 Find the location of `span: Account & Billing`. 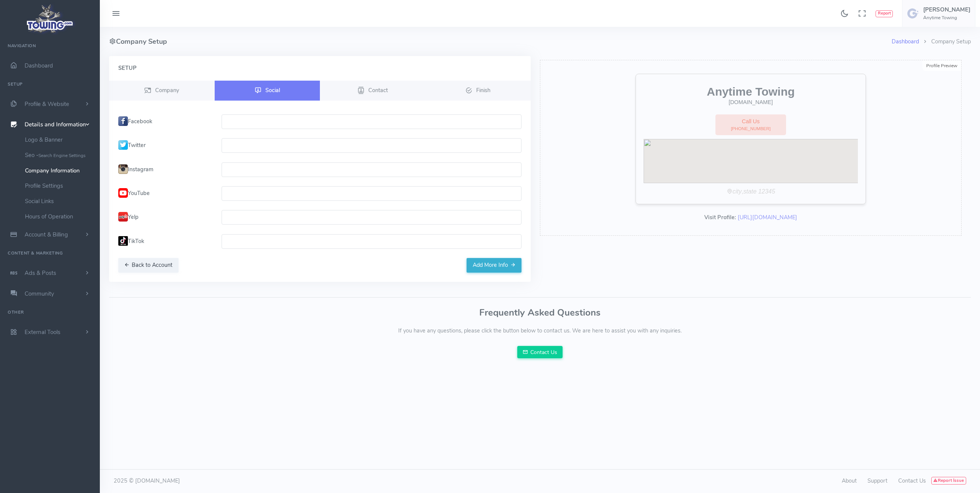

span: Account & Billing is located at coordinates (46, 235).